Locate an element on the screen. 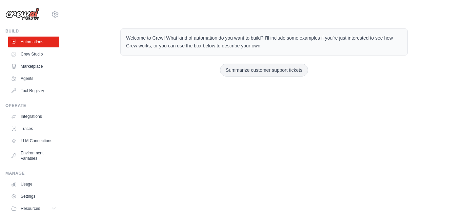  div: Operate is located at coordinates (32, 106).